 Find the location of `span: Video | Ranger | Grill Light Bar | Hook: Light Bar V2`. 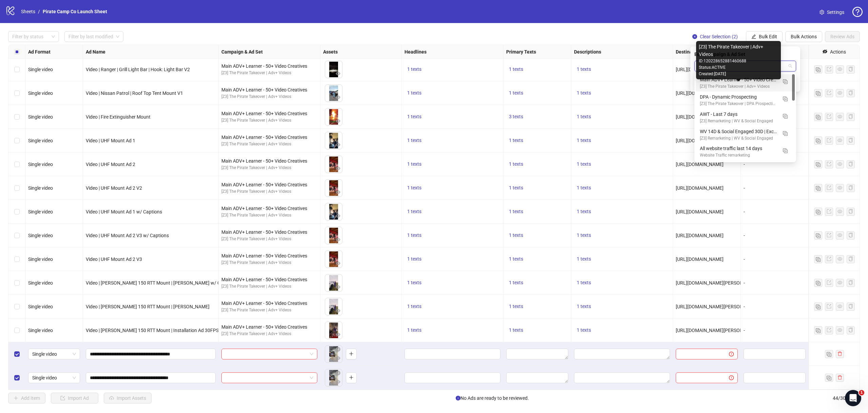

span: Video | Ranger | Grill Light Bar | Hook: Light Bar V2 is located at coordinates (138, 69).